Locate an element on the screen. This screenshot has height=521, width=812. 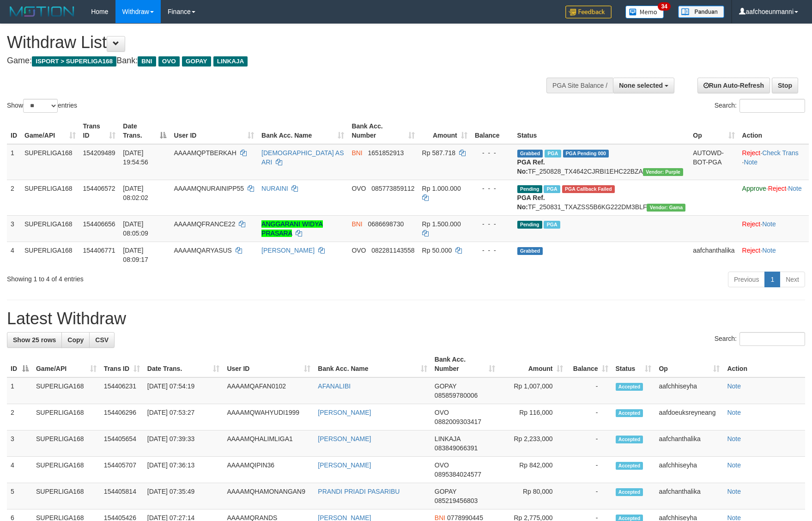
h1: Withdraw List is located at coordinates (269, 43).